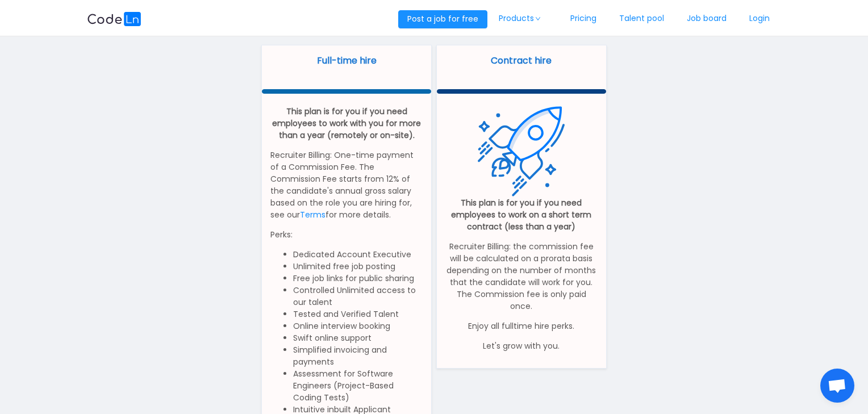  Describe the element at coordinates (837, 386) in the screenshot. I see `div: Open chat` at that location.